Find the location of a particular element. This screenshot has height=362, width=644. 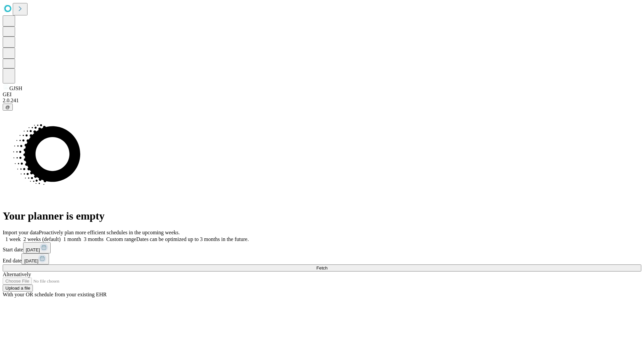

button: Upload a file is located at coordinates (18, 288).